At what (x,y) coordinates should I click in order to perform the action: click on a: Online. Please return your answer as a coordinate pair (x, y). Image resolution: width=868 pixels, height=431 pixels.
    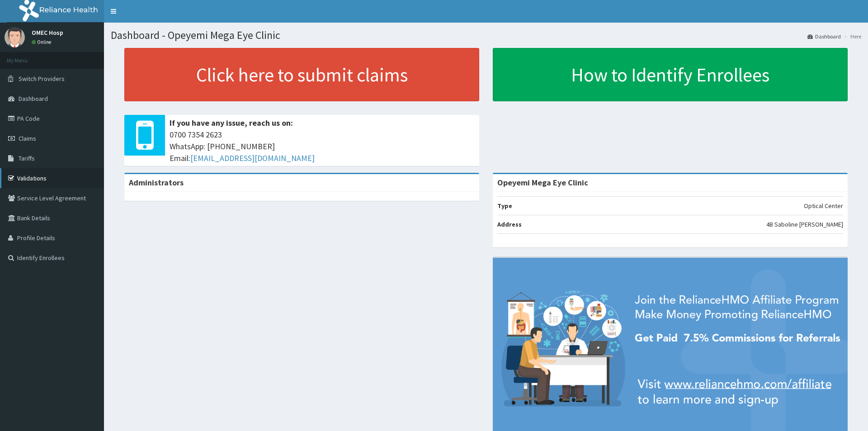
    Looking at the image, I should click on (43, 42).